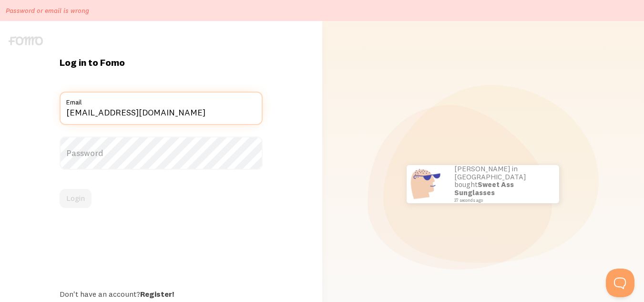  Describe the element at coordinates (26, 41) in the screenshot. I see `img: fomo-logo-gray-b99e0e8ada9f9040e2984d0d95b3b12da0074ffd48d1e5cb62ac37fc77b0b268.svg` at that location.